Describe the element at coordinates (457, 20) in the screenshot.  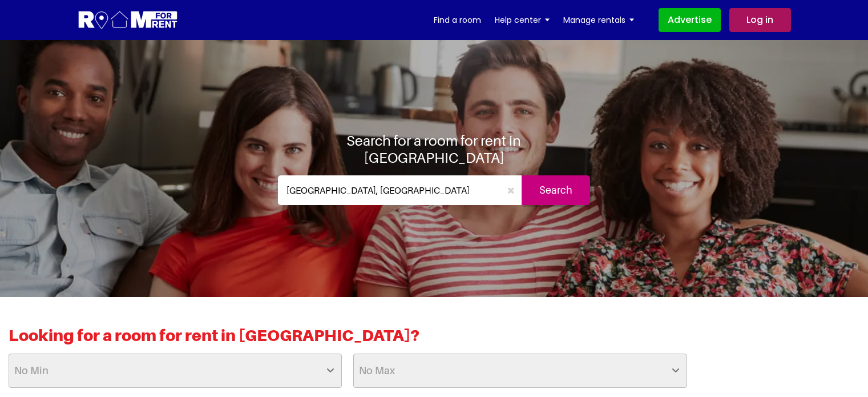
I see `a: Find a room` at that location.